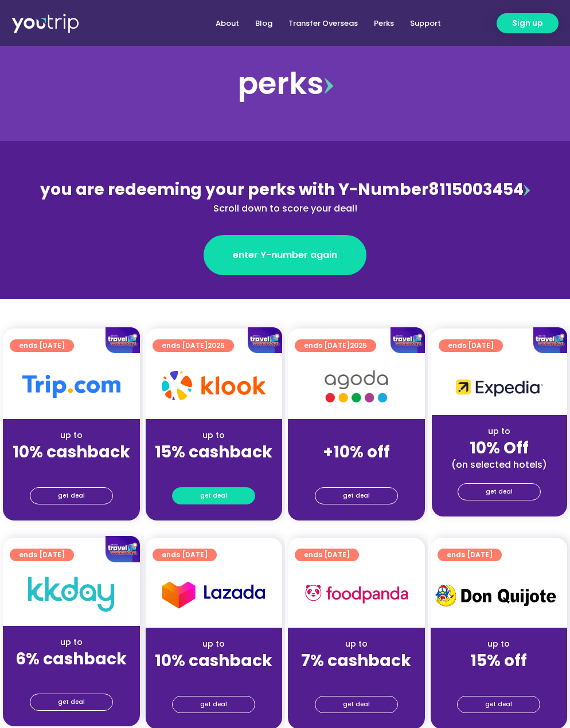 Image resolution: width=570 pixels, height=728 pixels. Describe the element at coordinates (285, 23) in the screenshot. I see `nav: Menu` at that location.